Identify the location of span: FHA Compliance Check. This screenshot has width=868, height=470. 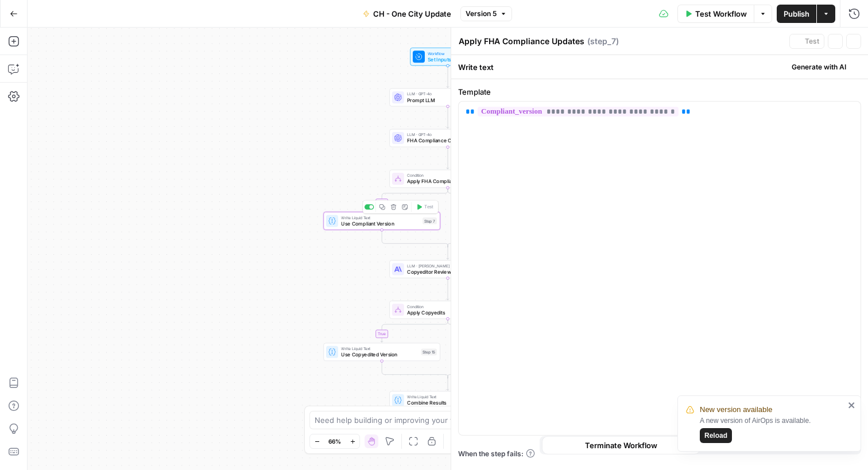
(446, 140).